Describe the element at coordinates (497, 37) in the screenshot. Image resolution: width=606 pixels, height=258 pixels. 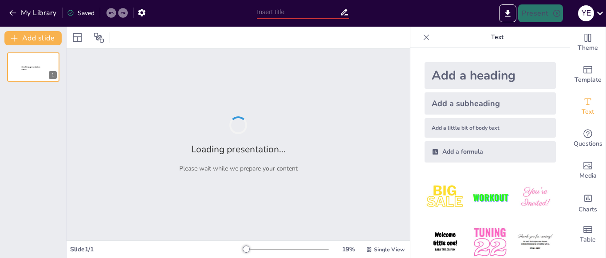
I see `p: Text` at that location.